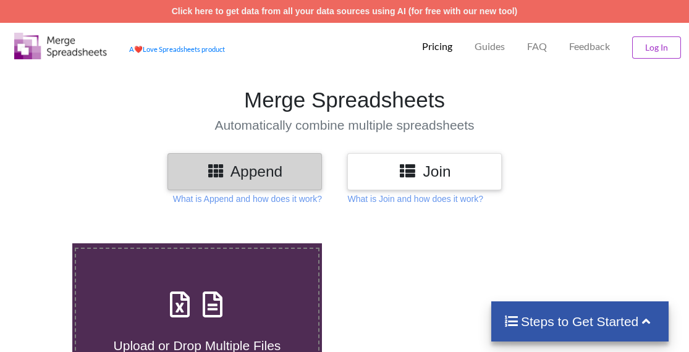  Describe the element at coordinates (245, 171) in the screenshot. I see `h3: Append` at that location.